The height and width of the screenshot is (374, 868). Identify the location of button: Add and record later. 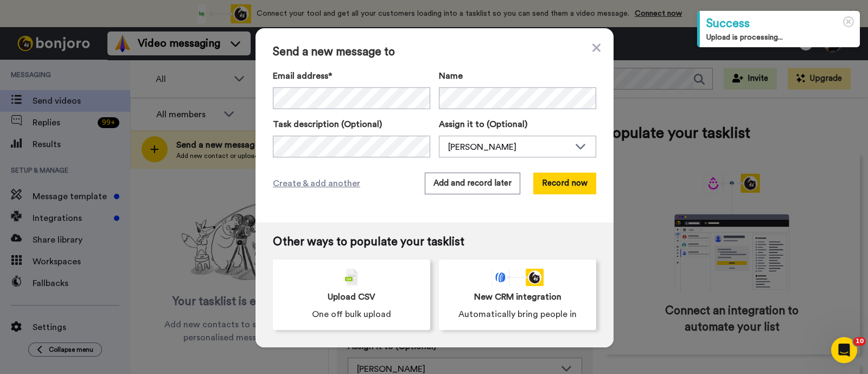
(473, 184).